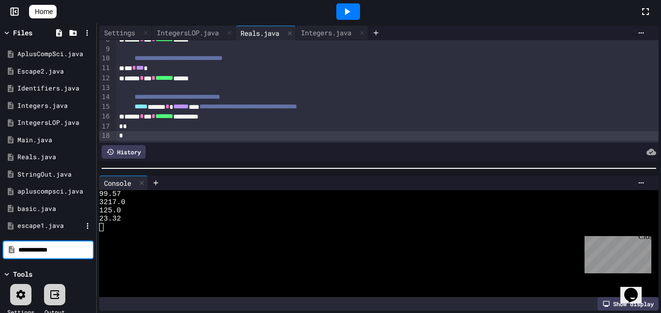 This screenshot has width=661, height=313. Describe the element at coordinates (105, 117) in the screenshot. I see `div: 16` at that location.